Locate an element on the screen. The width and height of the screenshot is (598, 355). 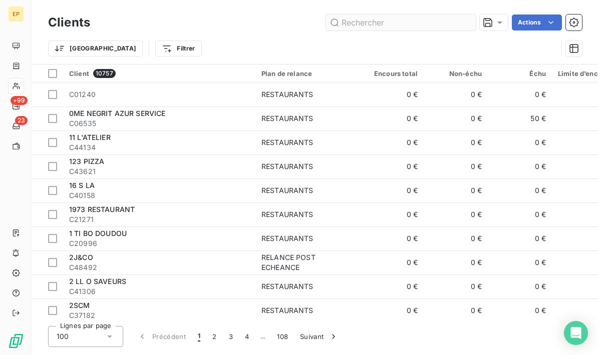
h3: Clients is located at coordinates (69, 23).